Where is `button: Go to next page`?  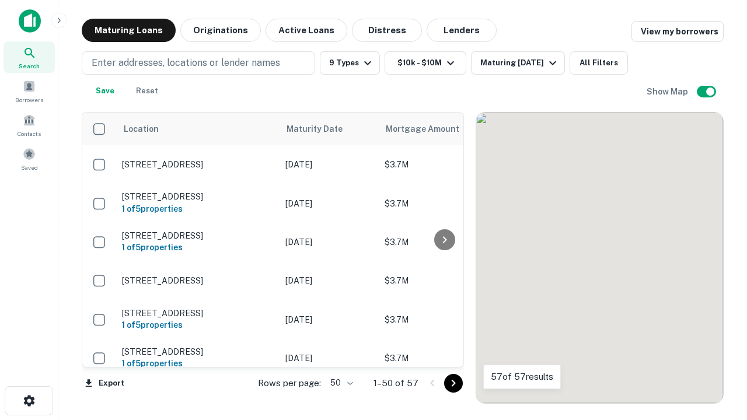 button: Go to next page is located at coordinates (453, 383).